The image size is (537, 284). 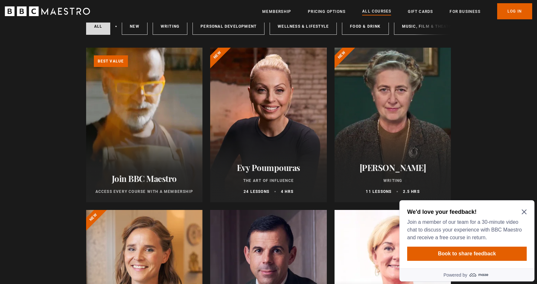 What do you see at coordinates (465, 12) in the screenshot?
I see `a: For business` at bounding box center [465, 12].